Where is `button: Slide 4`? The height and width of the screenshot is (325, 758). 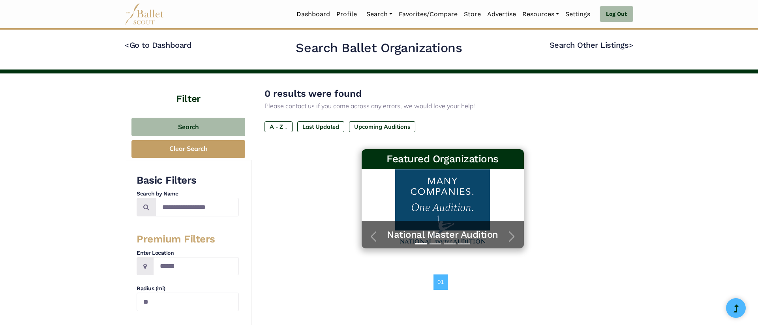 button: Slide 4 is located at coordinates (464, 244).